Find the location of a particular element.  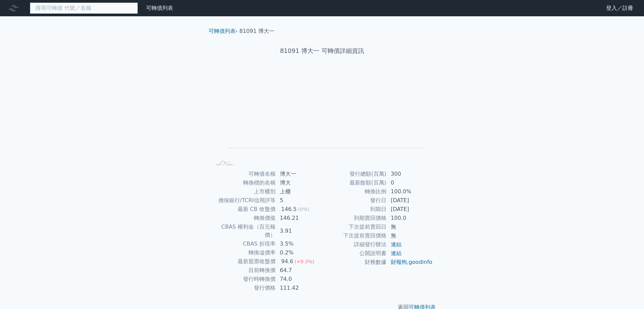

td: 上市櫃別 is located at coordinates (244, 191).